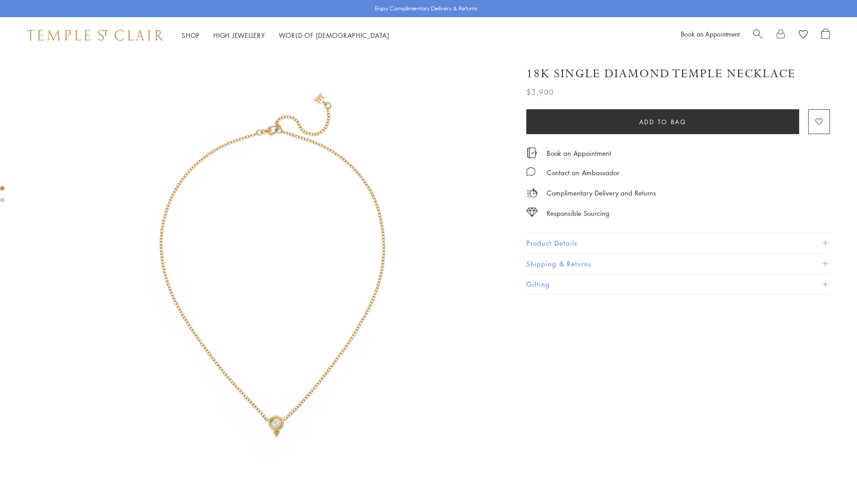  Describe the element at coordinates (678, 284) in the screenshot. I see `button: Gifting` at that location.